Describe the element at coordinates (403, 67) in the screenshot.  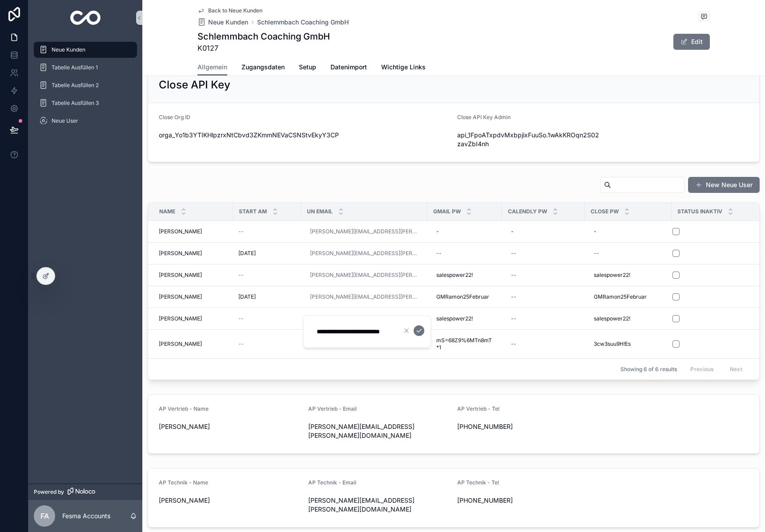
I see `span: Wichtige Links` at that location.